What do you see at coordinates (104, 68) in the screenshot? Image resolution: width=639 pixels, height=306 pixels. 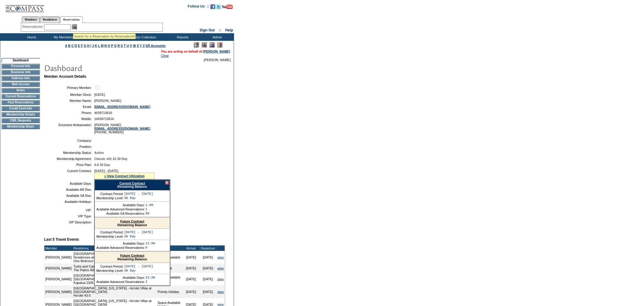 I see `img: pgTtlDashboard.gif` at bounding box center [104, 68].